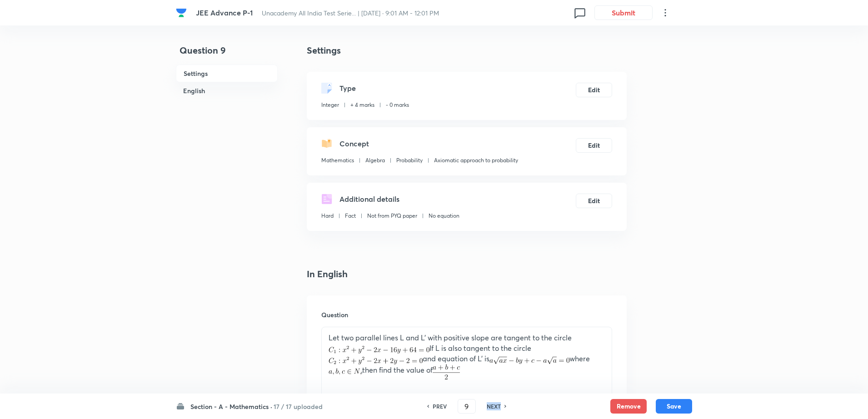 This screenshot has width=868, height=419. I want to click on p: Integer, so click(330, 105).